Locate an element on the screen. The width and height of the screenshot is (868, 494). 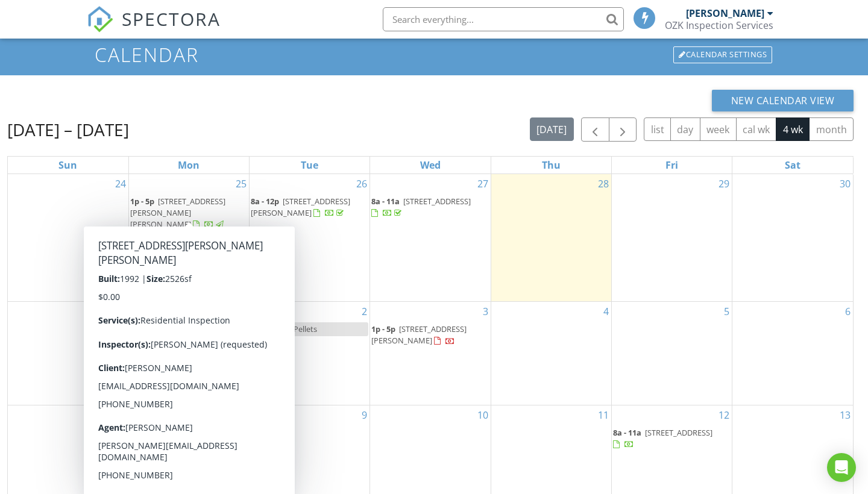
a: Go to September 1, 2025 is located at coordinates (243, 311).